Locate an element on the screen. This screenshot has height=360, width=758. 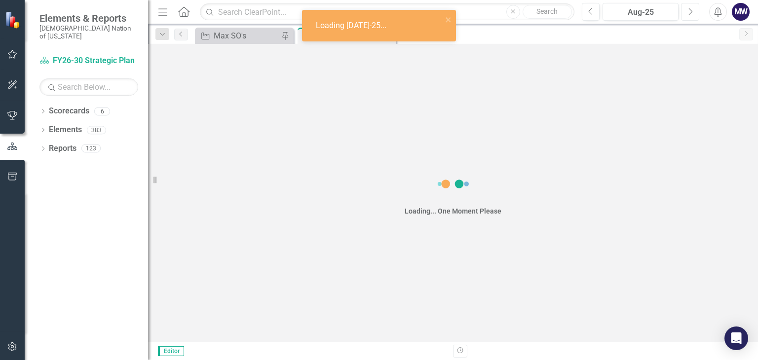
div: MW is located at coordinates (741, 12).